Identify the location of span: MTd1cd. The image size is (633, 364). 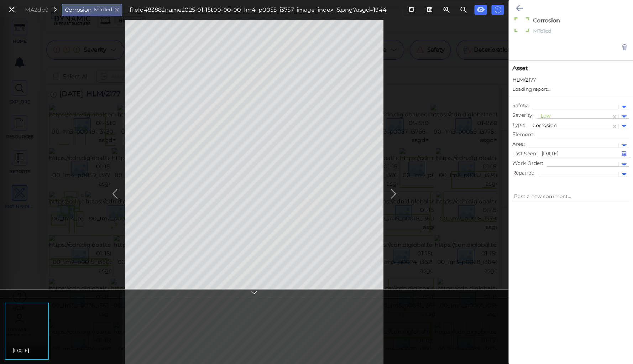
(103, 10).